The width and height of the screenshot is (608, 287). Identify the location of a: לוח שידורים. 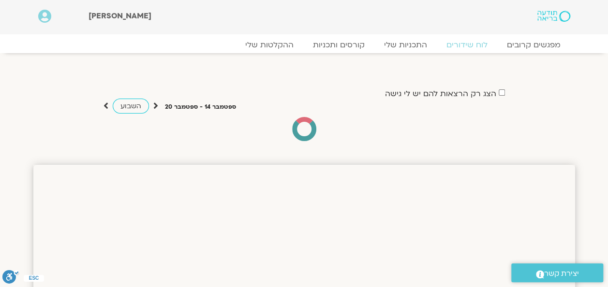
(467, 45).